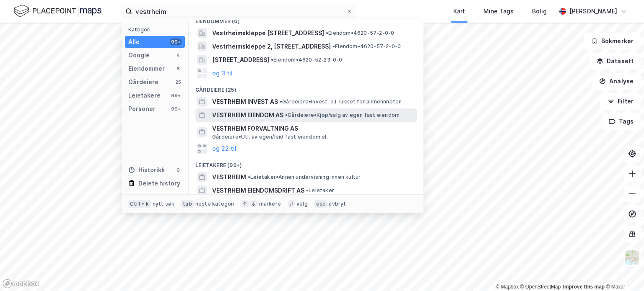 This screenshot has width=644, height=291. I want to click on div: Alle, so click(134, 42).